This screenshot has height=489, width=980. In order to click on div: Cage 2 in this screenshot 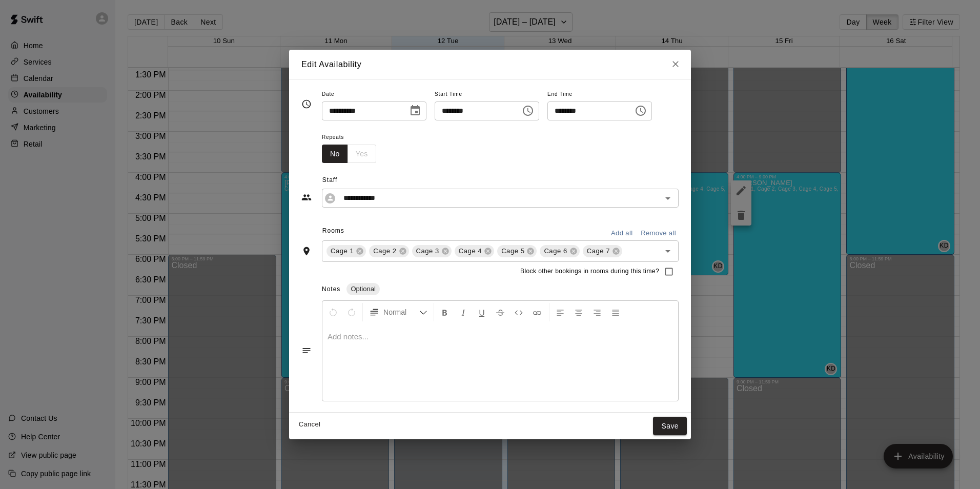, I will do `click(388, 251)`.